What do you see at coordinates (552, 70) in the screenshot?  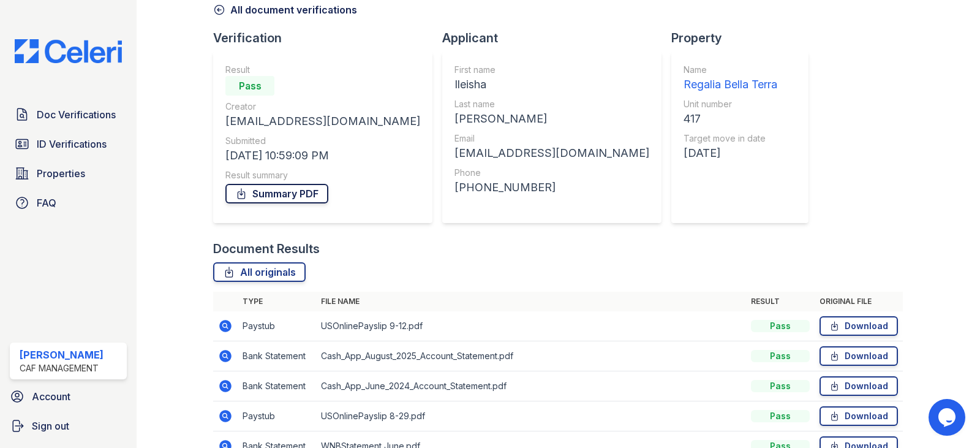 I see `div: First name` at bounding box center [552, 70].